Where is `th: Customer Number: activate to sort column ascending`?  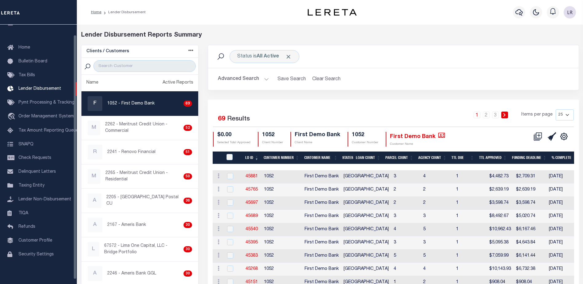 th: Customer Number: activate to sort column ascending is located at coordinates (282, 158).